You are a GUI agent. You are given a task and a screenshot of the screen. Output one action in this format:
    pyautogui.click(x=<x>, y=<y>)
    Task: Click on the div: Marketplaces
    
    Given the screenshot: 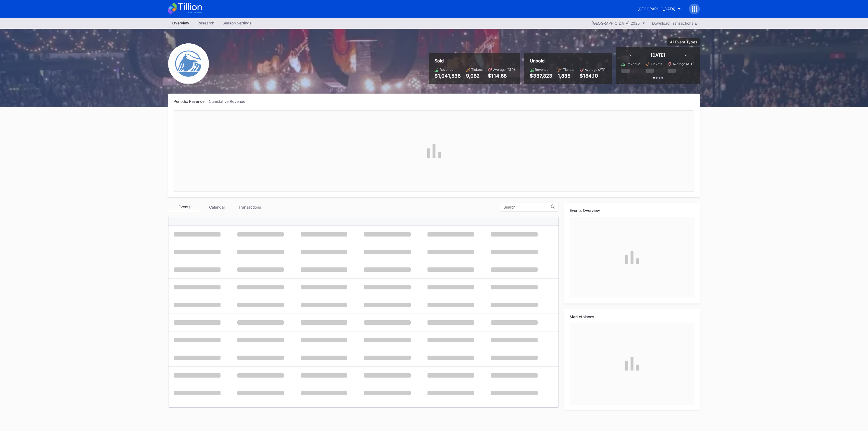 What is the action you would take?
    pyautogui.click(x=632, y=317)
    